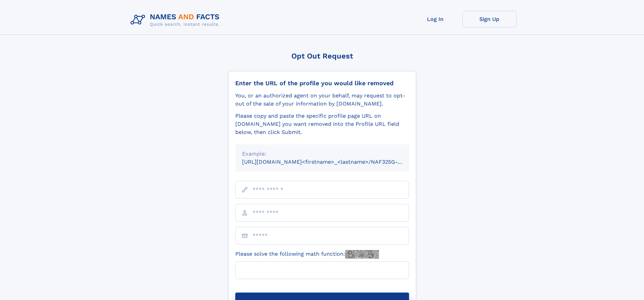 Image resolution: width=644 pixels, height=300 pixels. What do you see at coordinates (435, 19) in the screenshot?
I see `a: Log In` at bounding box center [435, 19].